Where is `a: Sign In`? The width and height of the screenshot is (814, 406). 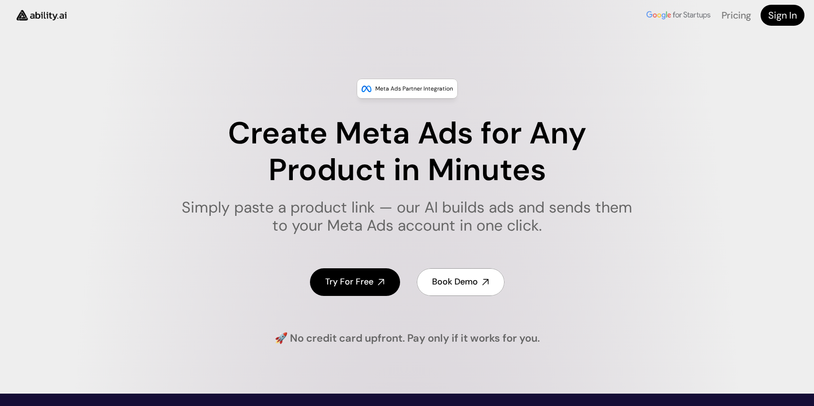 a: Sign In is located at coordinates (782, 15).